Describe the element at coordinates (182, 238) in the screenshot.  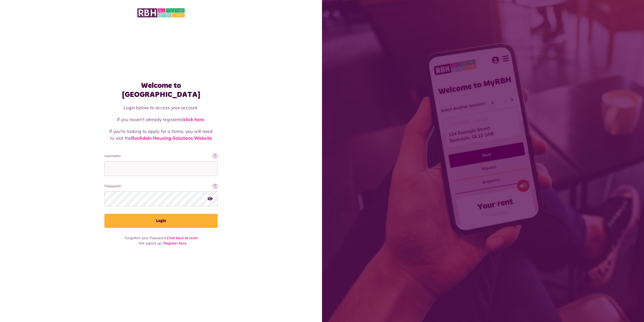
I see `a: Click here to reset` at that location.